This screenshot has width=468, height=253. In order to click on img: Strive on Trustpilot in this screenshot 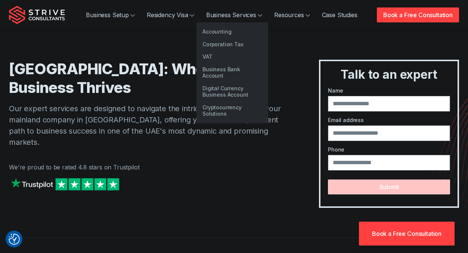, I will do `click(65, 184)`.